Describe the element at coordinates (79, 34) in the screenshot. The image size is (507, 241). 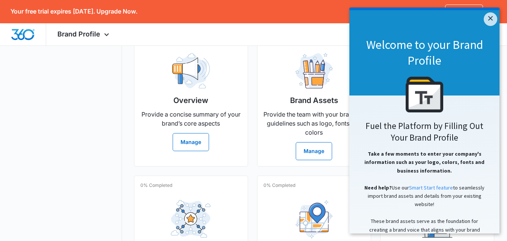
I see `span: Brand Profile` at that location.